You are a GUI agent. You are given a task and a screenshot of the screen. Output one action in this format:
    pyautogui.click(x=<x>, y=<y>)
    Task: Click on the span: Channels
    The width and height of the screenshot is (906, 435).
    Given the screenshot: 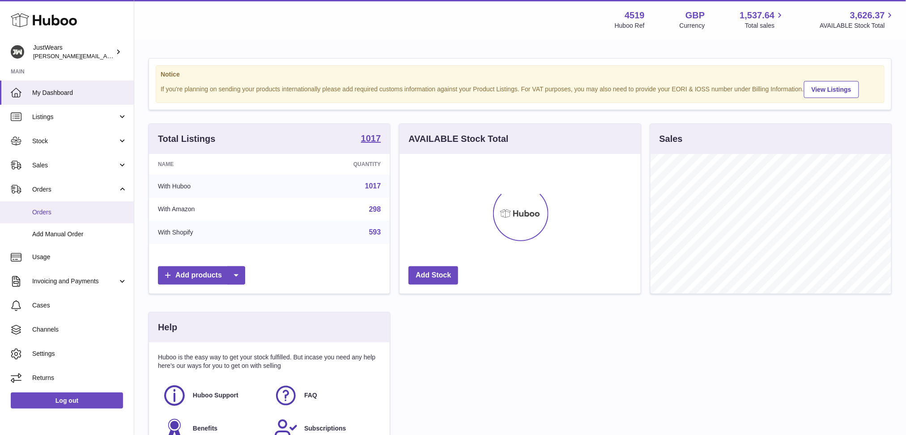 What is the action you would take?
    pyautogui.click(x=80, y=329)
    